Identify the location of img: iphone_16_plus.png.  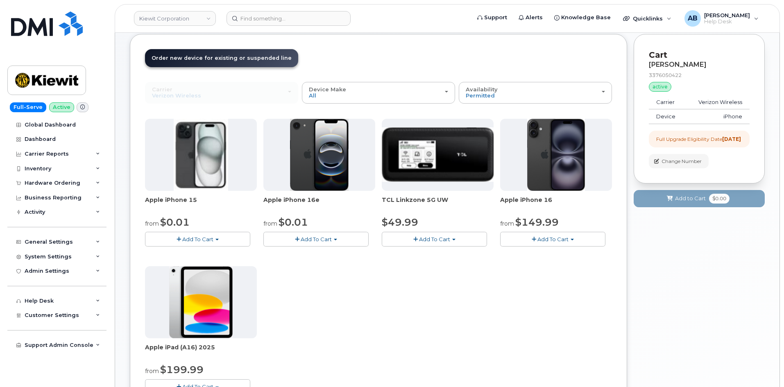
(556, 155).